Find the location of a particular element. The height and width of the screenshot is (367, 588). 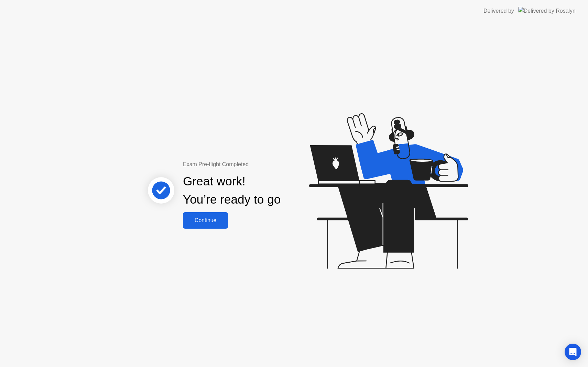

div: Delivered by is located at coordinates (498, 11).